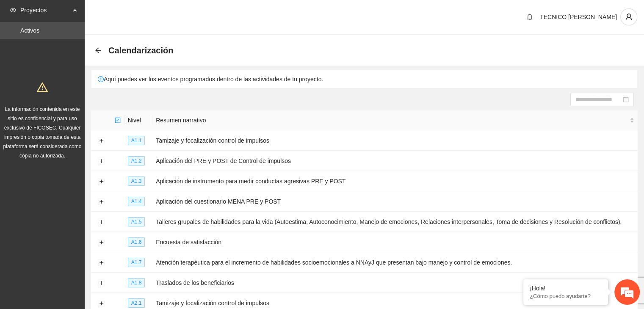  What do you see at coordinates (395, 120) in the screenshot?
I see `th: Resumen narrativo` at bounding box center [395, 120].